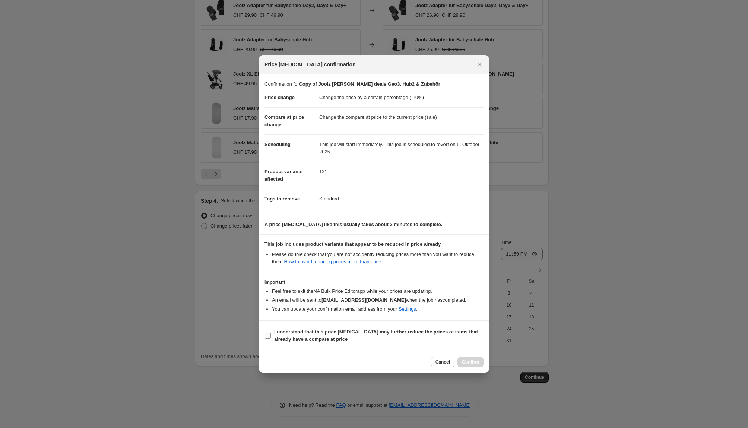 The width and height of the screenshot is (748, 428). What do you see at coordinates (283, 175) in the screenshot?
I see `span: Product variants affected` at bounding box center [283, 175].